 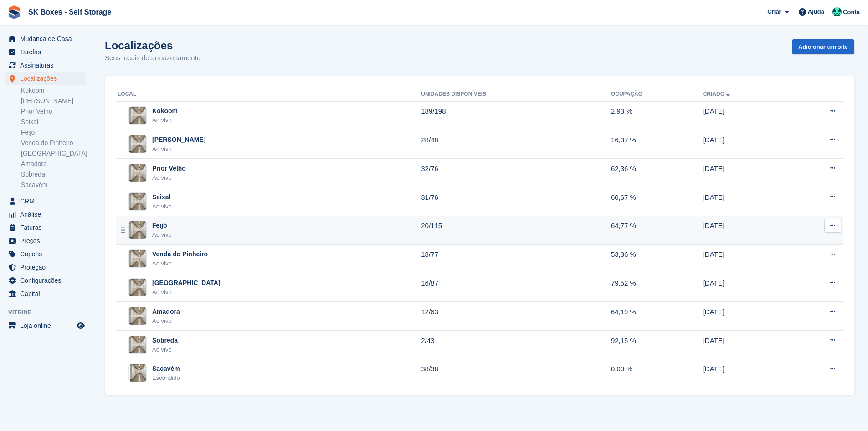 What do you see at coordinates (53, 185) in the screenshot?
I see `a: Sacavém` at bounding box center [53, 185].